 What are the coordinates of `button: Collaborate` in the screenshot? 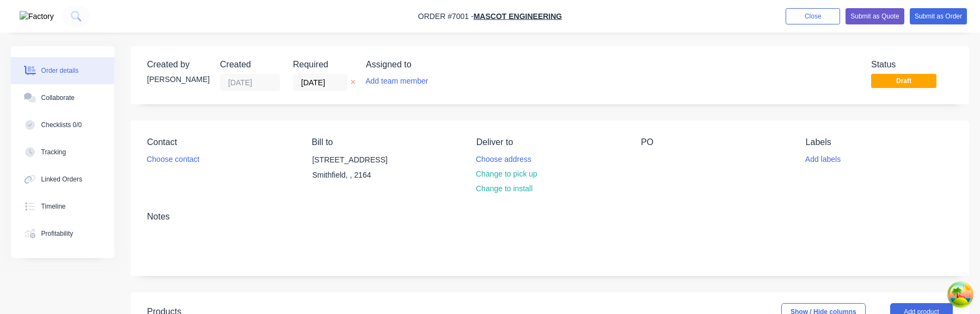 It's located at (63, 98).